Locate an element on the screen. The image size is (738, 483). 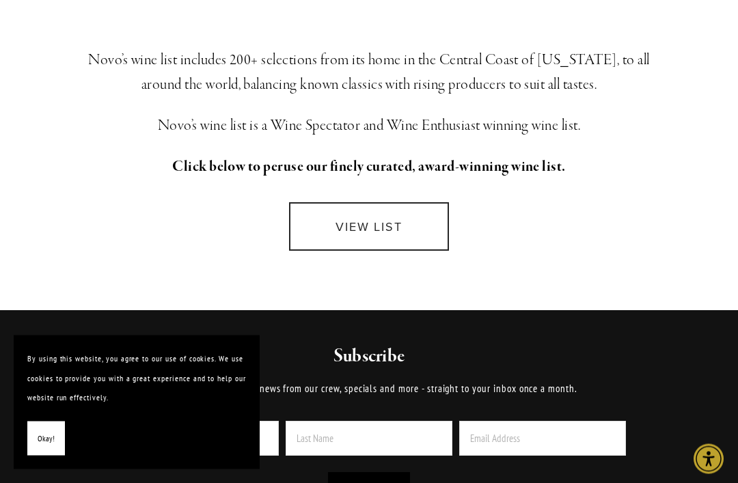
input: Email Address is located at coordinates (542, 439).